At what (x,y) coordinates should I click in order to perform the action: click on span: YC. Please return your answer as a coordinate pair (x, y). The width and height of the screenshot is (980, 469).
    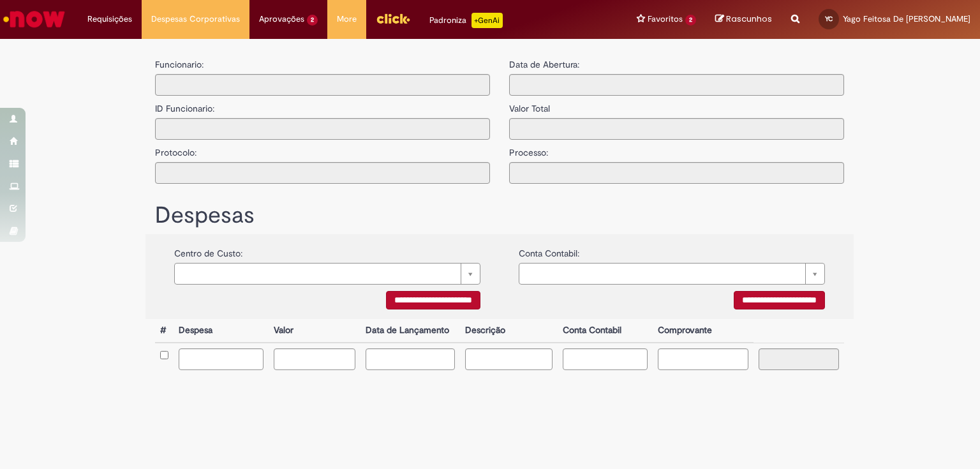
    Looking at the image, I should click on (829, 19).